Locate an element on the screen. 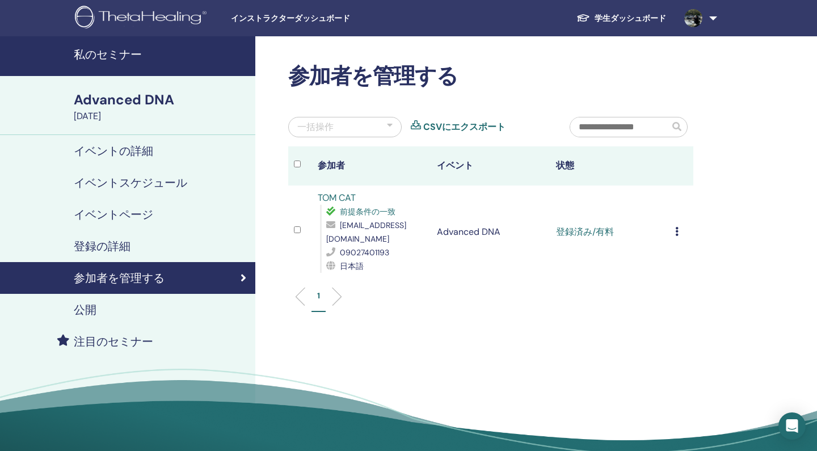 This screenshot has height=451, width=817. h4: 公開 is located at coordinates (85, 310).